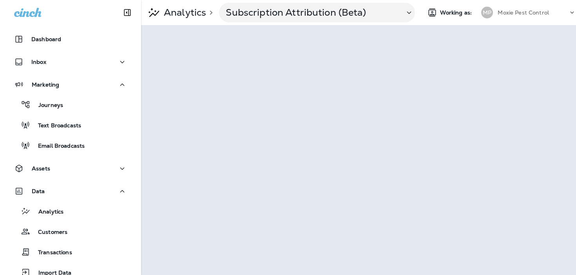  Describe the element at coordinates (46, 39) in the screenshot. I see `p: Dashboard` at that location.